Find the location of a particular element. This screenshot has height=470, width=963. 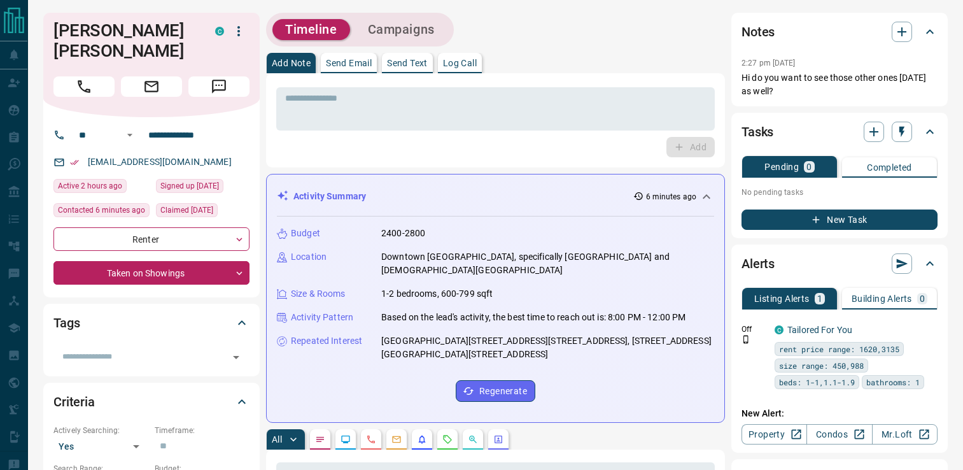

a: Condos is located at coordinates (839, 434).